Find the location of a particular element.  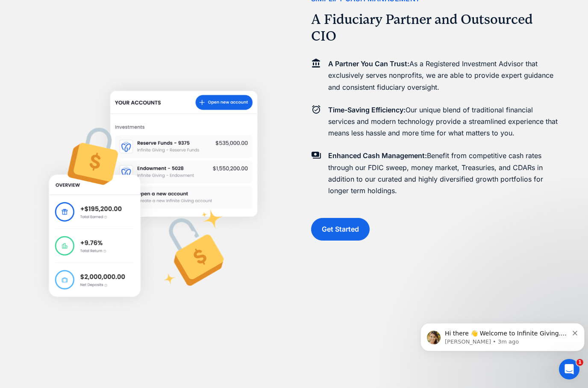

strong: Enhanced Cash Management: is located at coordinates (377, 155).